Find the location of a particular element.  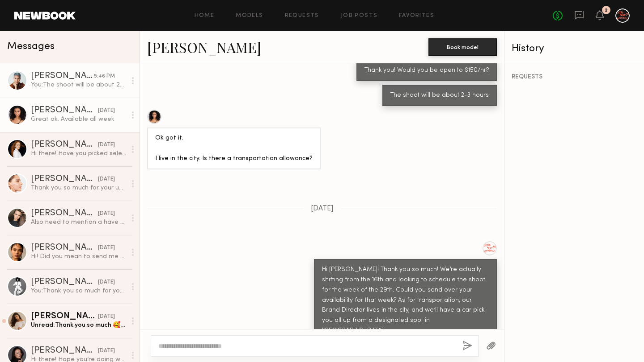

div: 5:46 PM is located at coordinates (104, 76).